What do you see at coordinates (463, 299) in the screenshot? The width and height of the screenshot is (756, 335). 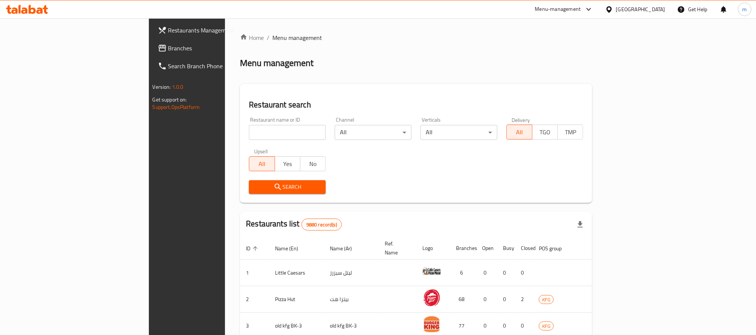 I see `td: 68` at bounding box center [463, 299].